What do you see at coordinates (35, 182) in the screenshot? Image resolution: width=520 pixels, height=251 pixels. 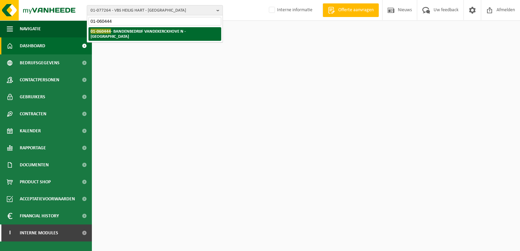 I see `span: Product Shop` at bounding box center [35, 182].